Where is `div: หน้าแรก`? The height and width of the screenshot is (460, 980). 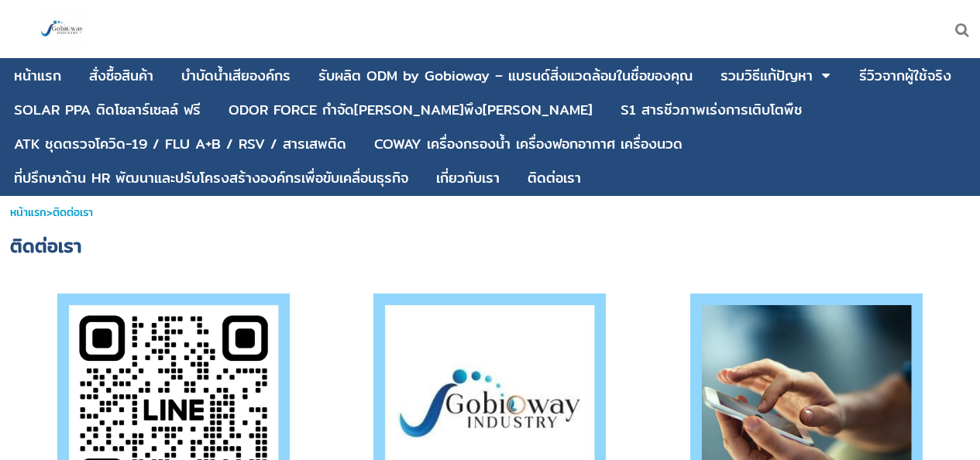
div: หน้าแรก is located at coordinates (37, 76).